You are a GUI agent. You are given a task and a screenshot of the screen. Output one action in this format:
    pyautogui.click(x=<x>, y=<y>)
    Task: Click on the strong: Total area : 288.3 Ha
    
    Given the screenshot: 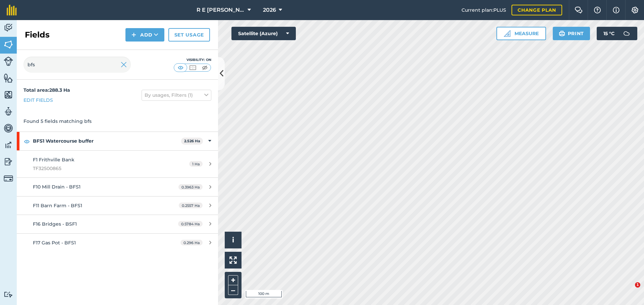 What is the action you would take?
    pyautogui.click(x=47, y=90)
    